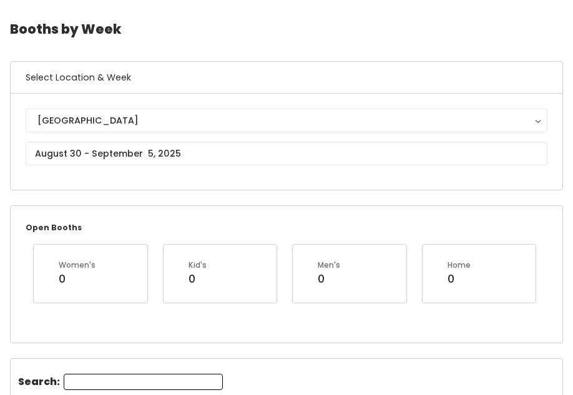 Image resolution: width=573 pixels, height=395 pixels. I want to click on div: Kid's, so click(197, 265).